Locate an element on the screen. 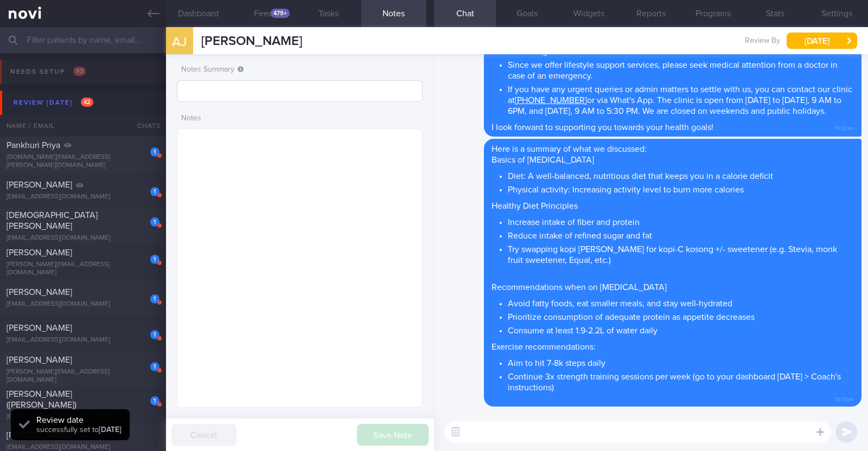 The width and height of the screenshot is (868, 451). span: 42 is located at coordinates (87, 102).